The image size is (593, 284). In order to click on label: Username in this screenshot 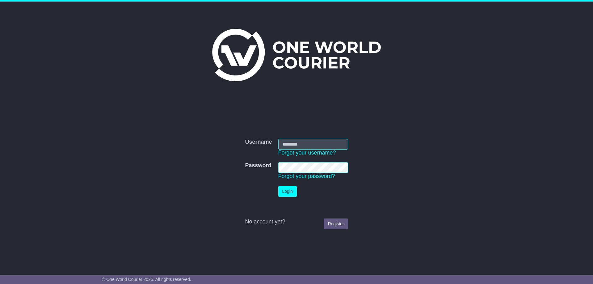, I will do `click(258, 142)`.